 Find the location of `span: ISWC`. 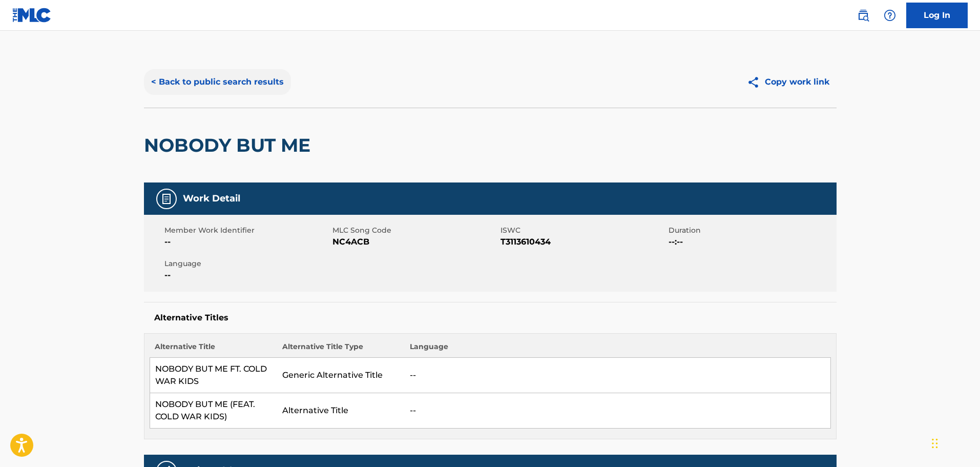

span: ISWC is located at coordinates (583, 230).